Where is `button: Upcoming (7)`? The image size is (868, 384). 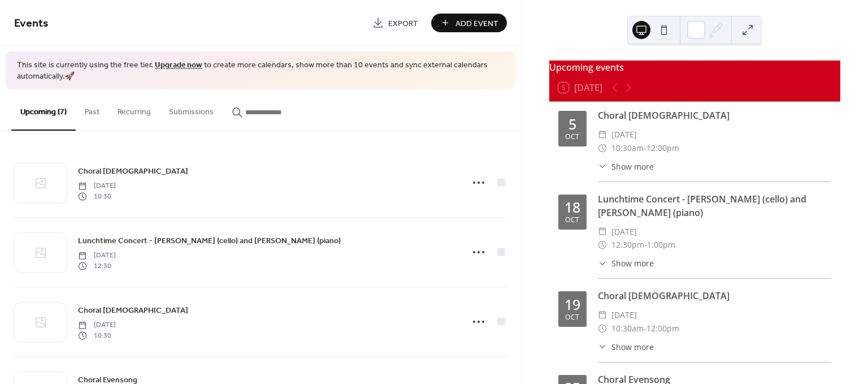 button: Upcoming (7) is located at coordinates (44, 110).